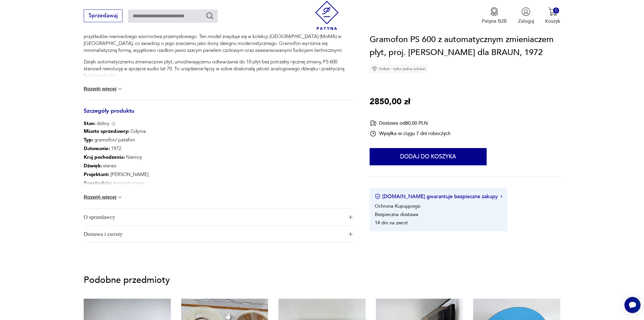 The image size is (644, 320). What do you see at coordinates (126, 149) in the screenshot?
I see `p: 1972` at bounding box center [126, 149].